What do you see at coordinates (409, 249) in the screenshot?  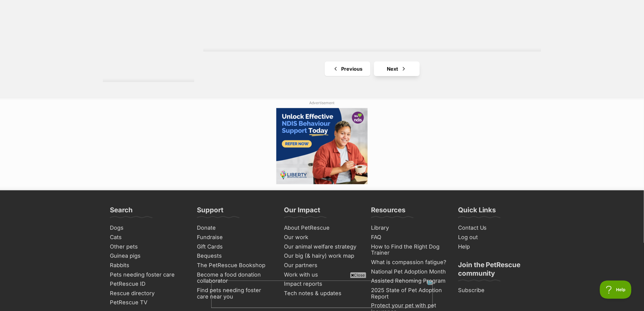 I see `a: How to Find the Right Dog Trainer` at bounding box center [409, 249].